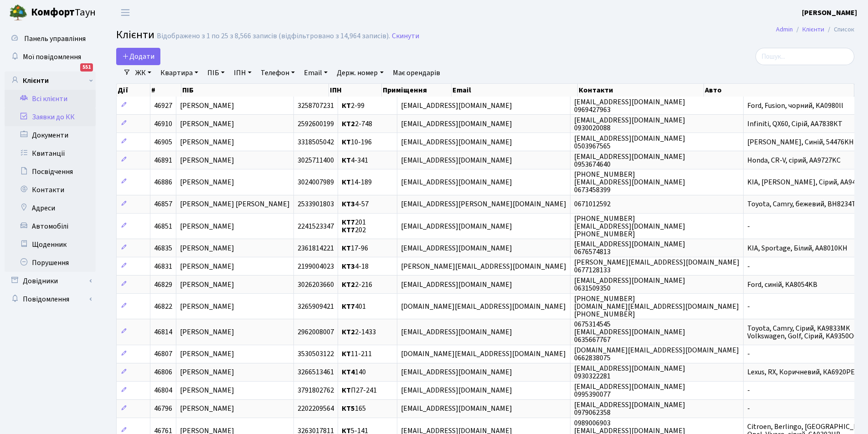  Describe the element at coordinates (641, 90) in the screenshot. I see `th: Контакти` at that location.